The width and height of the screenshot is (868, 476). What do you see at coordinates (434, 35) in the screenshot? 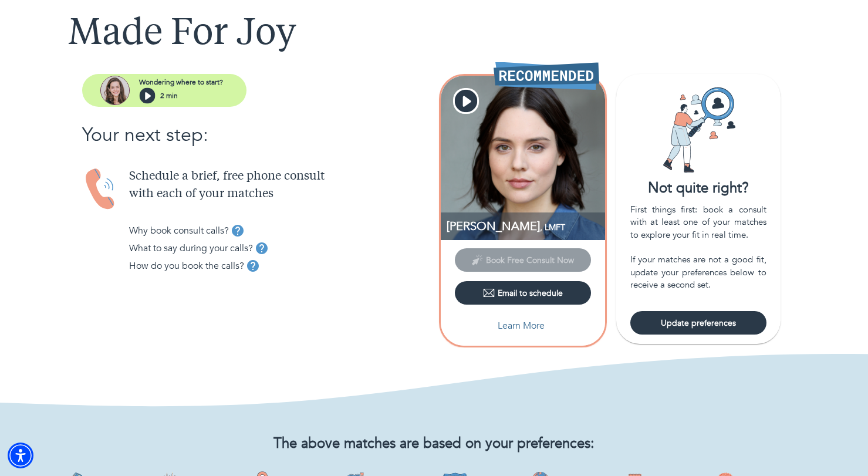
I see `h1: Made For Joy` at bounding box center [434, 35].